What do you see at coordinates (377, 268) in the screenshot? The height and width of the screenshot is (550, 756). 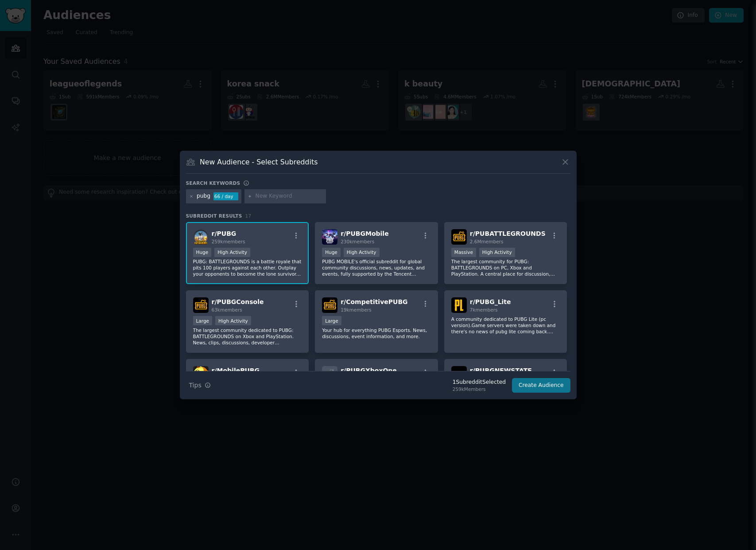 I see `p: PUBG MOBILE's official subreddit for global community discussions, news, updates, and events, ful...` at bounding box center [377, 268].